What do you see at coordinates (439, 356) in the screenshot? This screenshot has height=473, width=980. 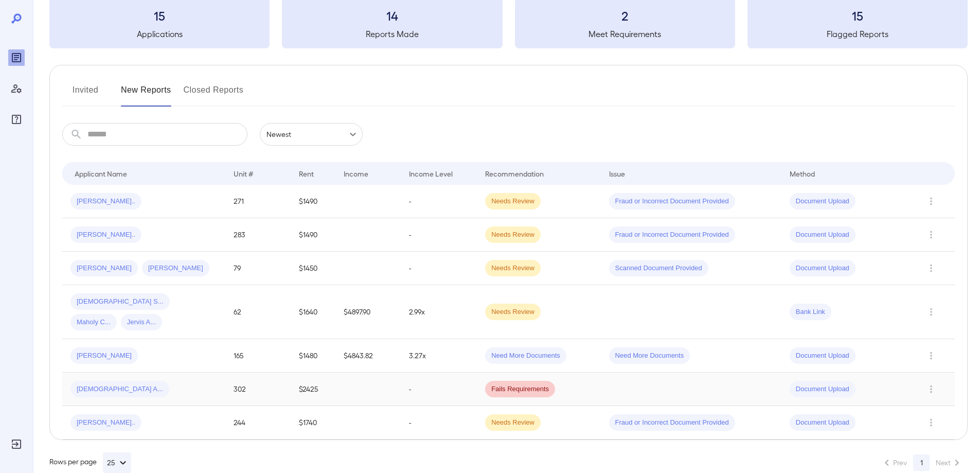 I see `td: 3.27x` at bounding box center [439, 356].